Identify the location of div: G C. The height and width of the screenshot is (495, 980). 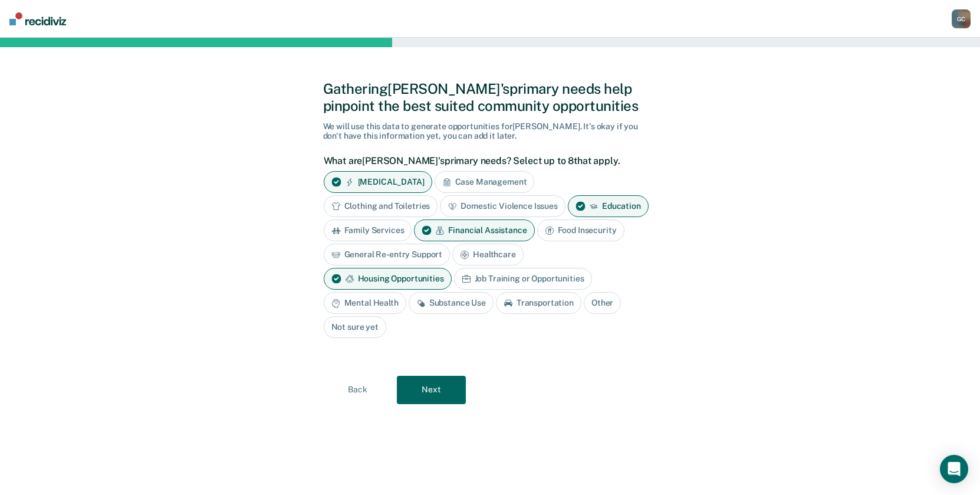
(961, 19).